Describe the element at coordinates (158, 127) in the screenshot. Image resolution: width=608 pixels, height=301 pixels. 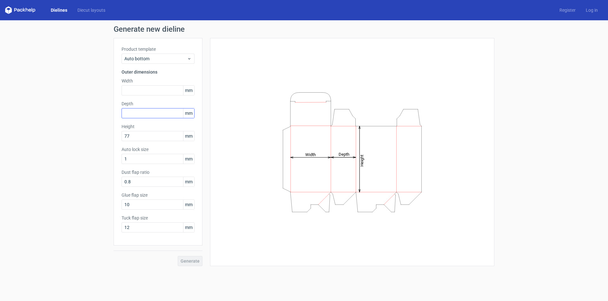
I see `label: Height` at that location.